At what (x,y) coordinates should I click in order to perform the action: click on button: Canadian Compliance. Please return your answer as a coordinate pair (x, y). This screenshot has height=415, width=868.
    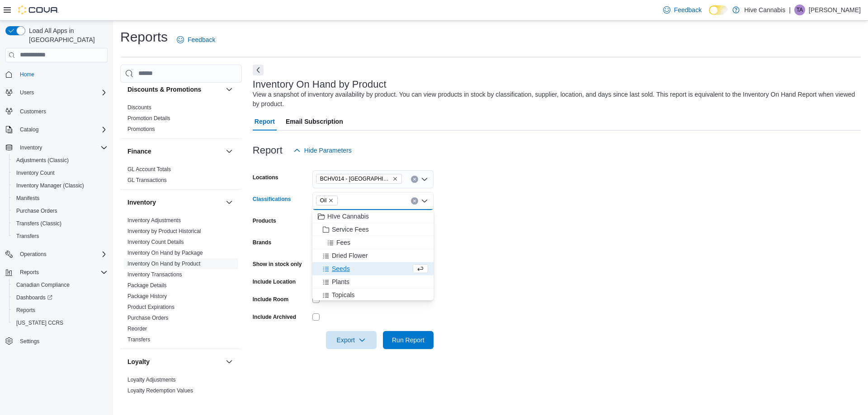
    Looking at the image, I should click on (60, 285).